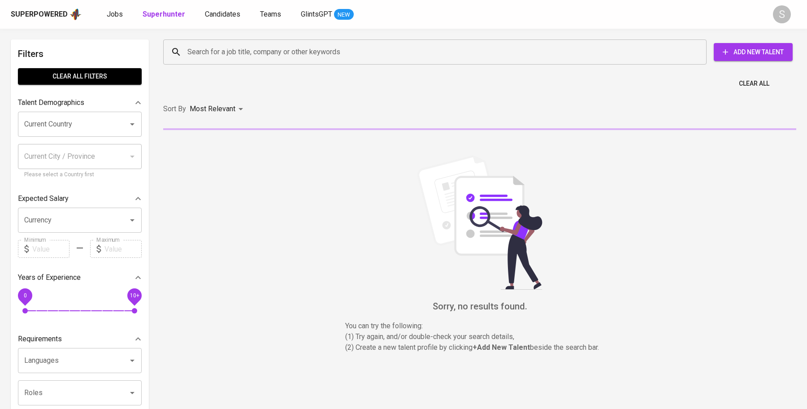  I want to click on button: Clear All, so click(754, 83).